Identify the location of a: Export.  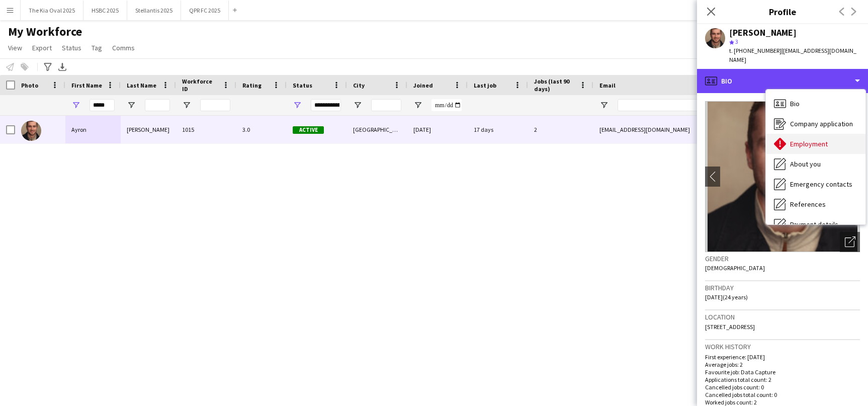
(42, 48).